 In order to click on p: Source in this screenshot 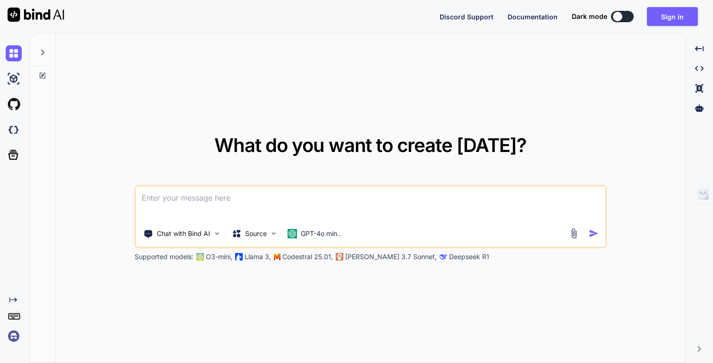, I will do `click(256, 234)`.